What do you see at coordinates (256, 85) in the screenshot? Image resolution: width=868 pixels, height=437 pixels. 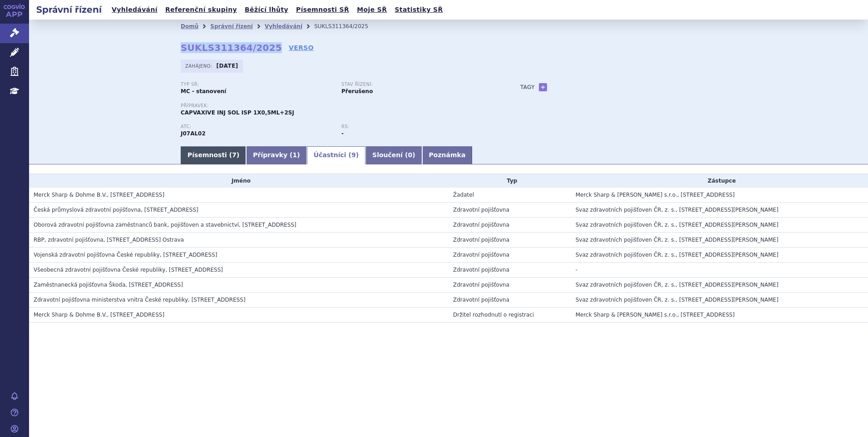 I see `p: Typ SŘ:` at bounding box center [256, 85].